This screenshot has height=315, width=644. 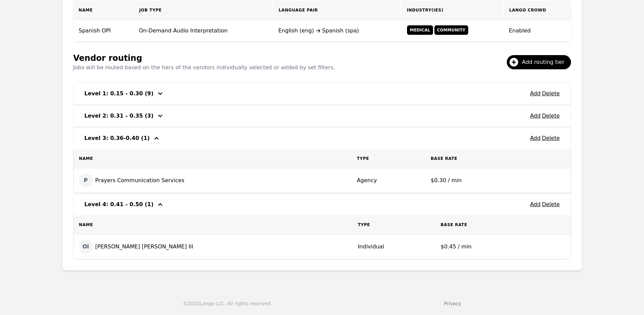 What do you see at coordinates (371, 246) in the screenshot?
I see `span: Individual` at bounding box center [371, 246].